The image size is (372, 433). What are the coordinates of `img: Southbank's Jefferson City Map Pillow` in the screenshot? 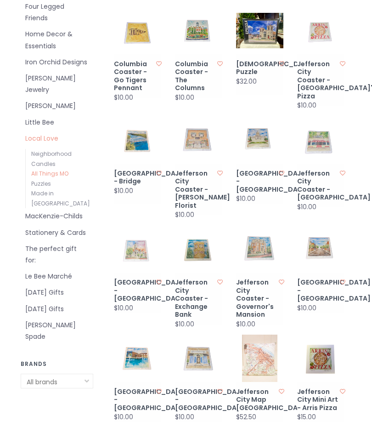 It's located at (260, 358).